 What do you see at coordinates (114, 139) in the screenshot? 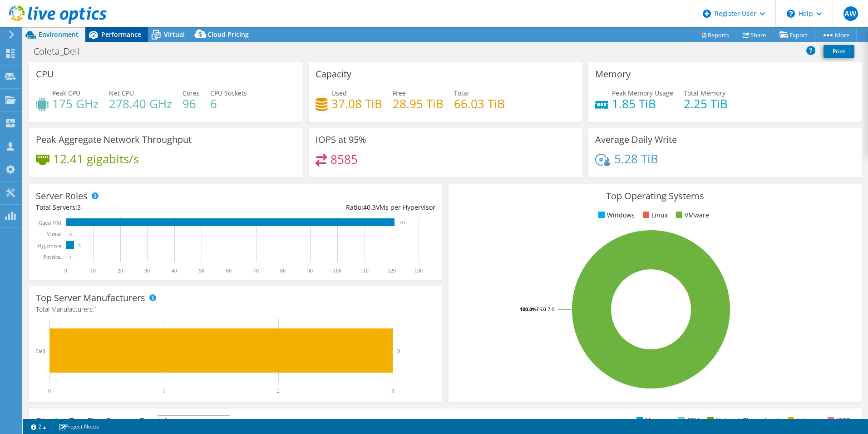
I see `h3: Peak Aggregate Network Throughput` at bounding box center [114, 139].